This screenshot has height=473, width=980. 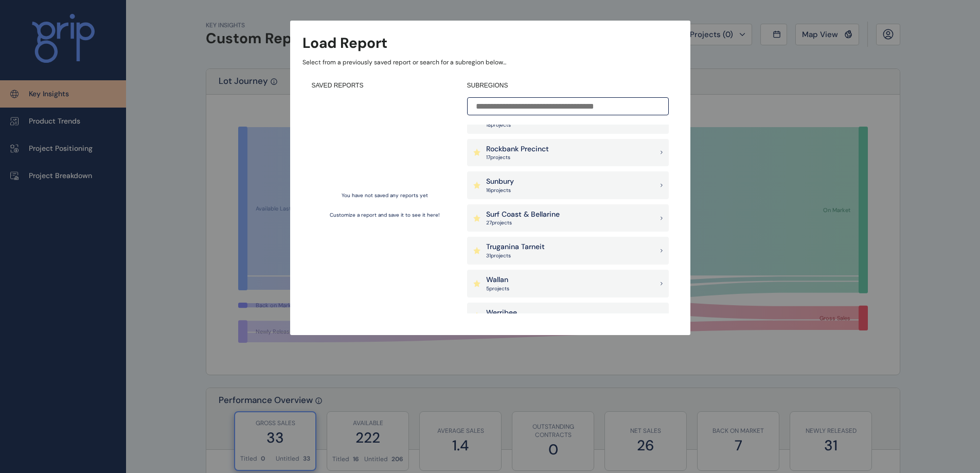 I want to click on p: 17 project s, so click(x=517, y=157).